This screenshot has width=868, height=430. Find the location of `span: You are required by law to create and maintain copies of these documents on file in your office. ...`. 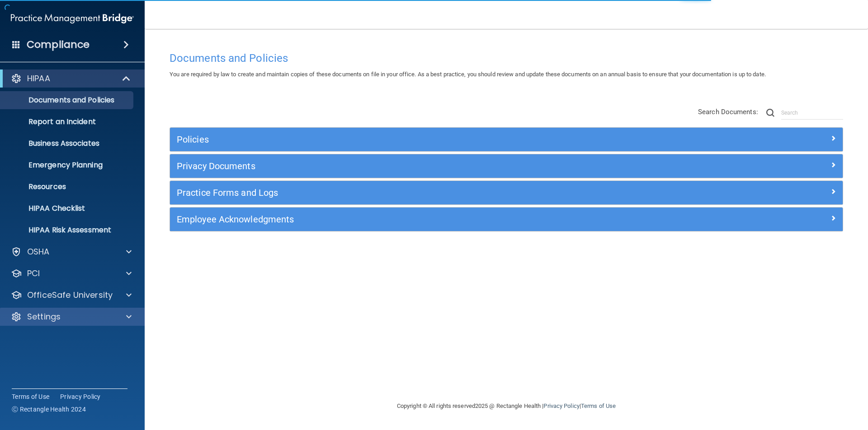

span: You are required by law to create and maintain copies of these documents on file in your office. ... is located at coordinates (467, 74).